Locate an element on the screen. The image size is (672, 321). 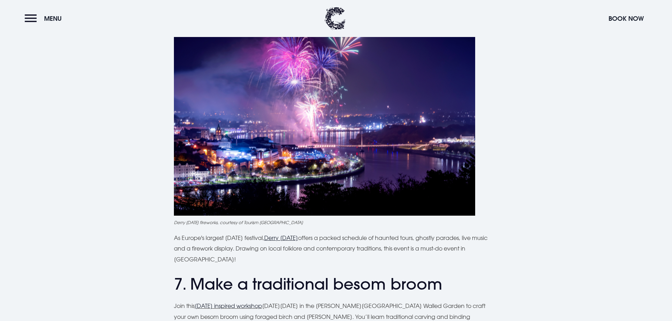
img: Clandeboye Lodge is located at coordinates (335, 18).